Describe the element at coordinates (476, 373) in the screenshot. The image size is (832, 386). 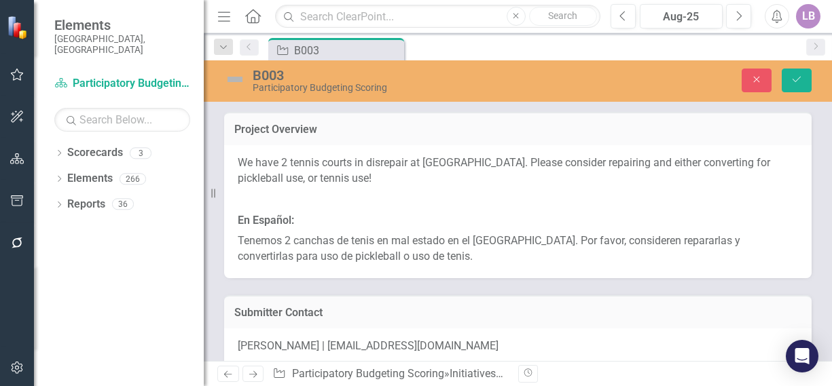
I see `a: Initiatives` at that location.